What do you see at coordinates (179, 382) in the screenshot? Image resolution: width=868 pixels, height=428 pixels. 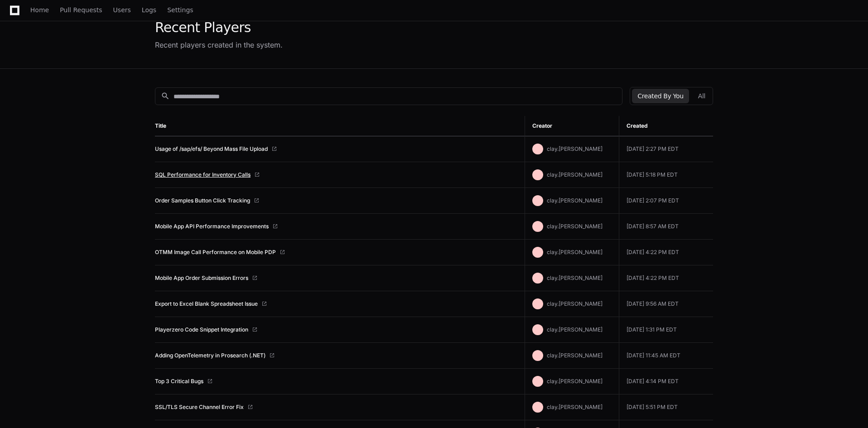 I see `a: Top 3 Critical Bugs` at bounding box center [179, 382].